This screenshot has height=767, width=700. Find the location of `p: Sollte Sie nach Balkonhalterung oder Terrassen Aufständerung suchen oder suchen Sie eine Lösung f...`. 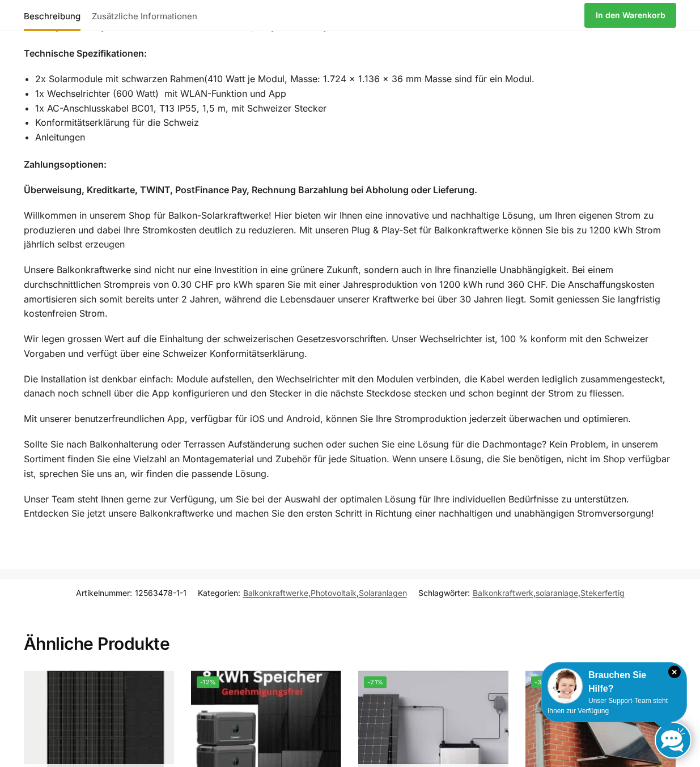

p: Sollte Sie nach Balkonhalterung oder Terrassen Aufständerung suchen oder suchen Sie eine Lösung f... is located at coordinates (350, 459).